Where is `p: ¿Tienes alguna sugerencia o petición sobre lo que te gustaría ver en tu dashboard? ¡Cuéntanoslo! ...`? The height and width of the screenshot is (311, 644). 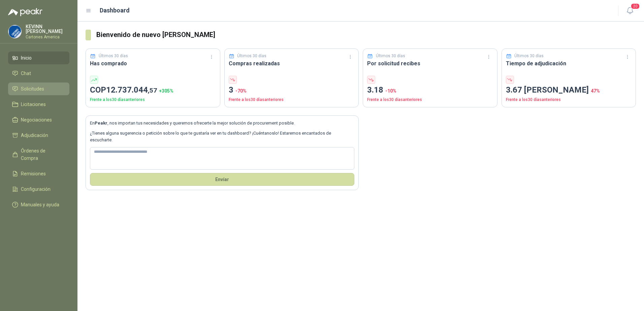
p: ¿Tienes alguna sugerencia o petición sobre lo que te gustaría ver en tu dashboard? ¡Cuéntanoslo! ... is located at coordinates (222, 137).